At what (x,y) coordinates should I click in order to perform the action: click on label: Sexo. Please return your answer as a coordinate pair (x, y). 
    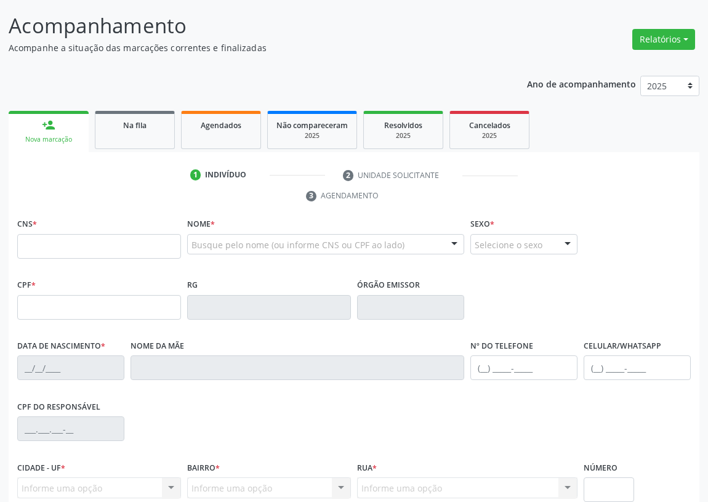
    Looking at the image, I should click on (482, 224).